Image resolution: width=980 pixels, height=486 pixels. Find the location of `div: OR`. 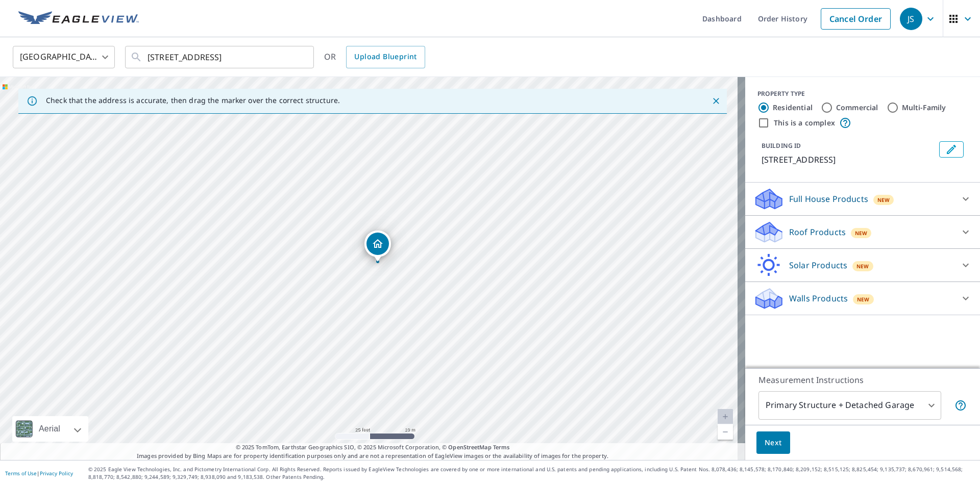

div: OR is located at coordinates (375, 57).